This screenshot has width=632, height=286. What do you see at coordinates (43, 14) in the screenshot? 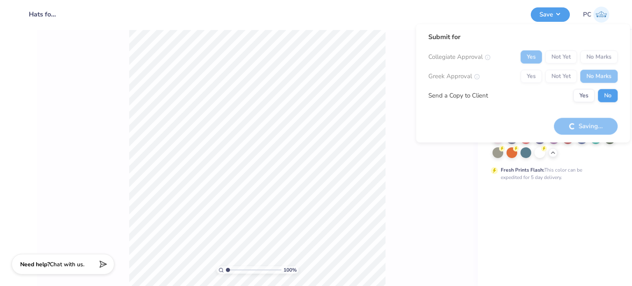
I see `input: Untitled Design` at bounding box center [43, 14].